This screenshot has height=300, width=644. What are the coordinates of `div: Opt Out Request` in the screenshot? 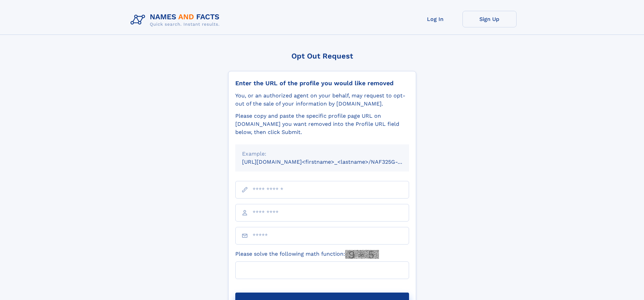 It's located at (322, 56).